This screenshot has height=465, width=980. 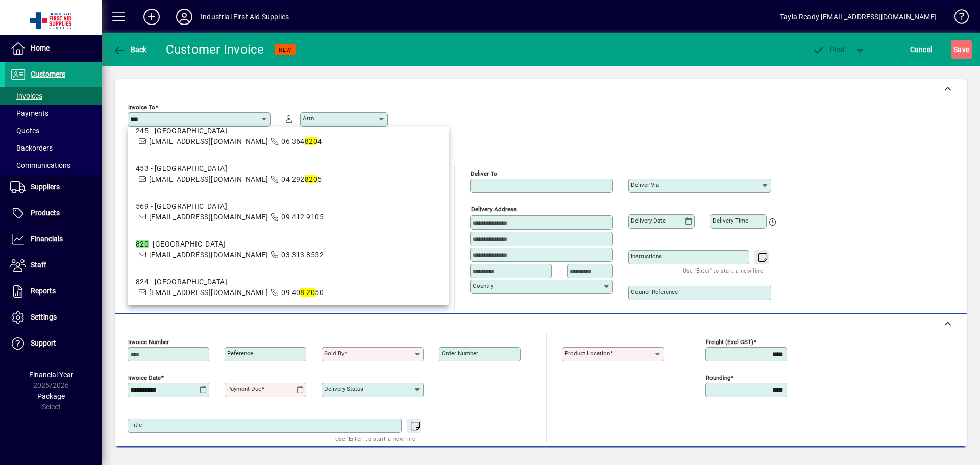 I want to click on mat-label: Delivery status, so click(x=344, y=390).